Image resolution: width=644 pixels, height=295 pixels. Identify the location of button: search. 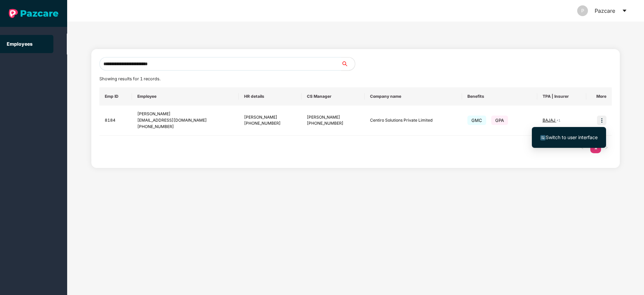
(348, 64).